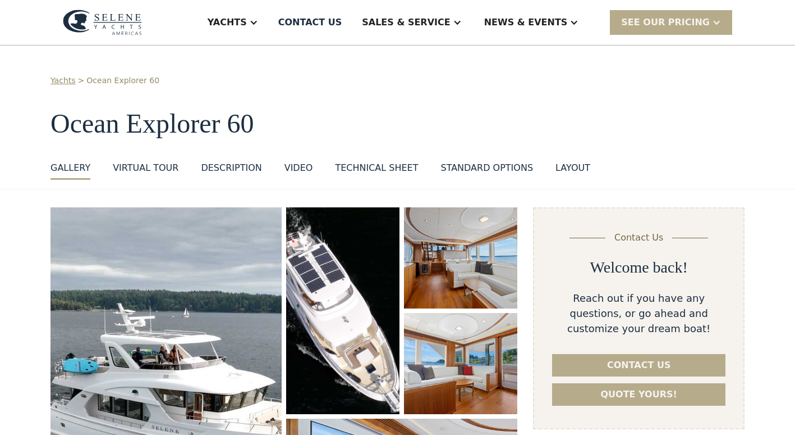  Describe the element at coordinates (63, 80) in the screenshot. I see `a: Yachts` at that location.